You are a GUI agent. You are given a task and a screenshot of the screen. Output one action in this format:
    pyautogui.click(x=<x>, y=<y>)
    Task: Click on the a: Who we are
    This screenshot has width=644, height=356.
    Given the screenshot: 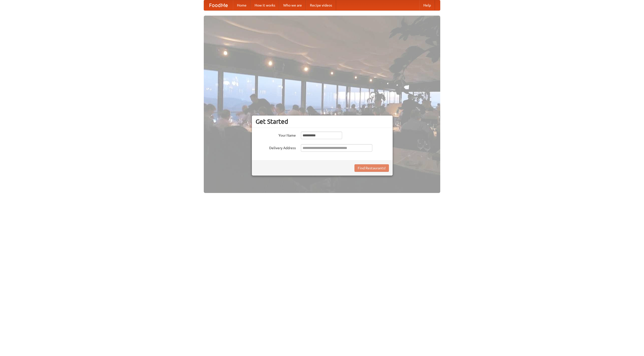 What is the action you would take?
    pyautogui.click(x=293, y=5)
    